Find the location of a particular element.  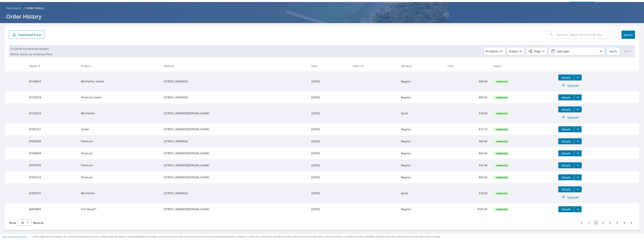

a: Dashboard is located at coordinates (13, 8).